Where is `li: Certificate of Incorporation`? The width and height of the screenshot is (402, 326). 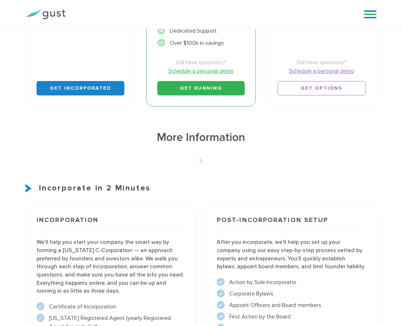 li: Certificate of Incorporation is located at coordinates (111, 306).